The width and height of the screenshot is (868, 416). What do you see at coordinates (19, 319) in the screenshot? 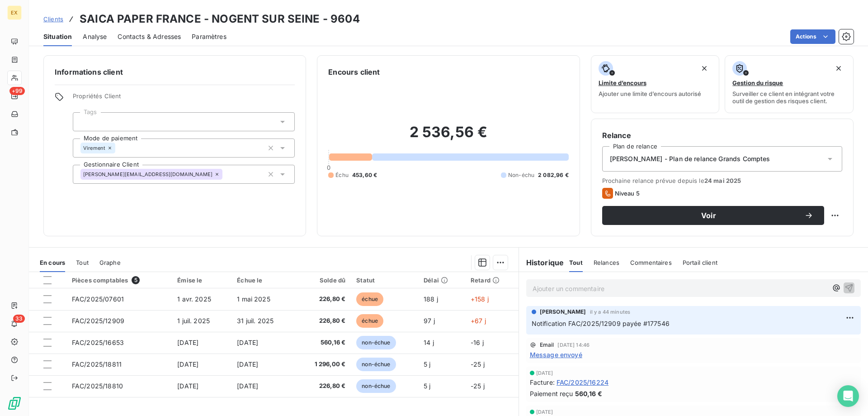
I see `span: 33` at bounding box center [19, 319].